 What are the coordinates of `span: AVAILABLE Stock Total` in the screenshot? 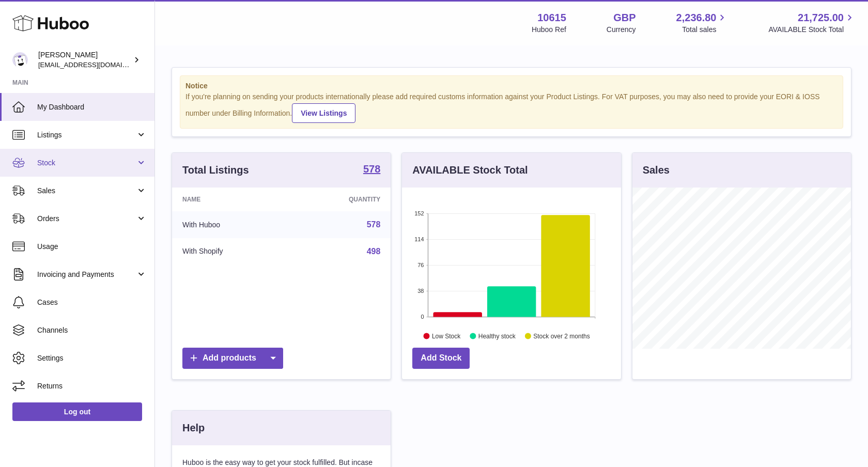 It's located at (812, 29).